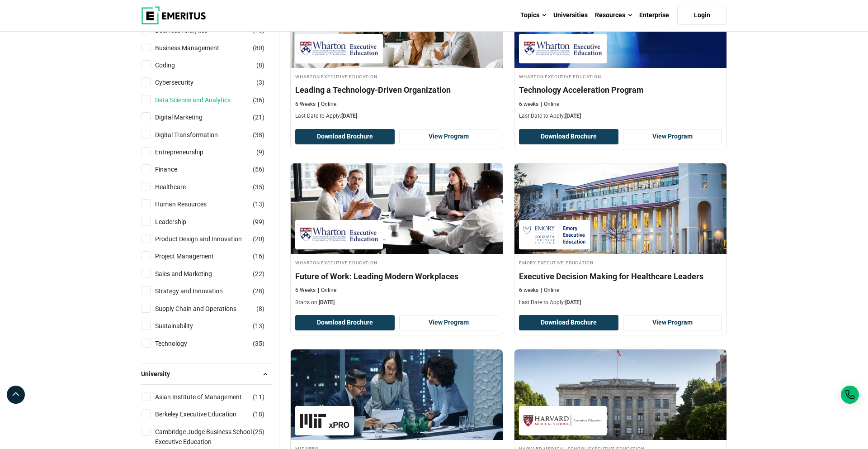  Describe the element at coordinates (198, 291) in the screenshot. I see `a: Strategy and Innovation` at that location.